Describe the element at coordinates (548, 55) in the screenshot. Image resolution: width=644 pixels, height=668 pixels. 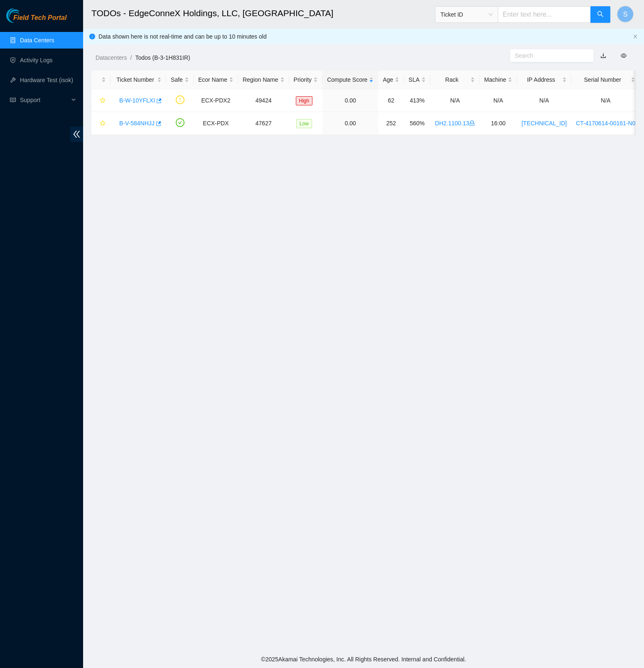
I see `input: Search` at that location.